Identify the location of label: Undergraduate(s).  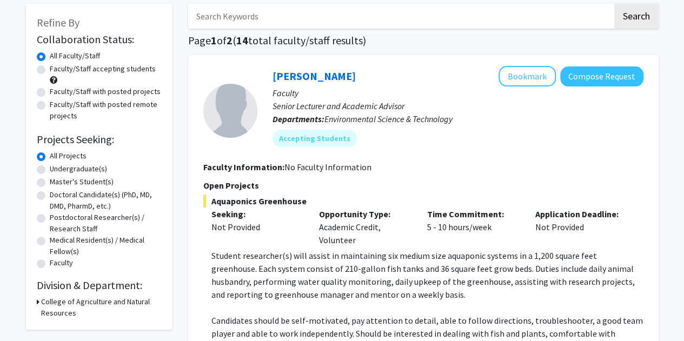
(78, 169).